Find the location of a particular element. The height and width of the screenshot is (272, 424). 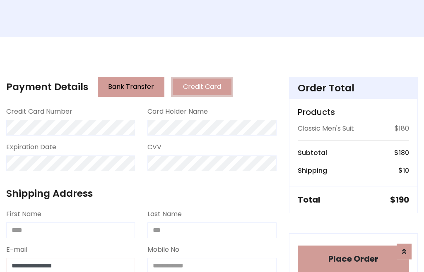

h4: Shipping Address is located at coordinates (141, 194).